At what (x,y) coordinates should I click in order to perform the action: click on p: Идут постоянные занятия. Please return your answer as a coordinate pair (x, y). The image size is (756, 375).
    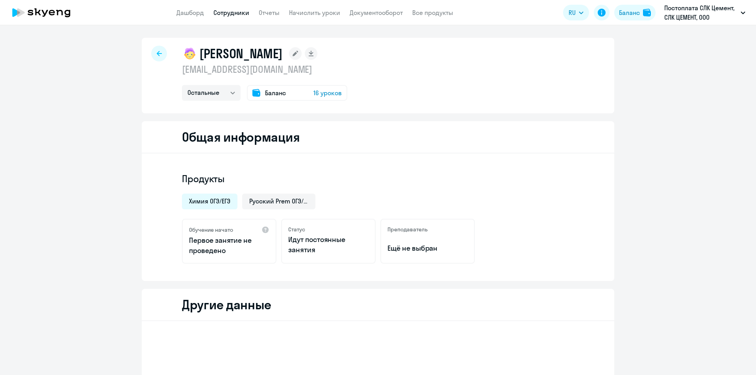
    Looking at the image, I should click on (328, 245).